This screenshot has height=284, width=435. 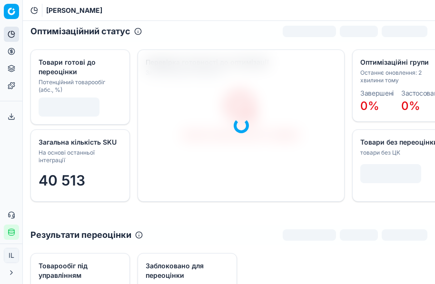 What do you see at coordinates (62, 180) in the screenshot?
I see `span: 40 513` at bounding box center [62, 180].